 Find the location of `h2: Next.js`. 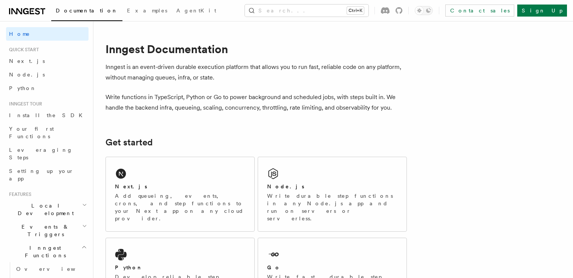

h2: Next.js is located at coordinates (131, 187).